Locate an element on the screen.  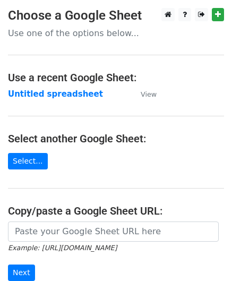
a: Untitled spreadsheet is located at coordinates (55, 94).